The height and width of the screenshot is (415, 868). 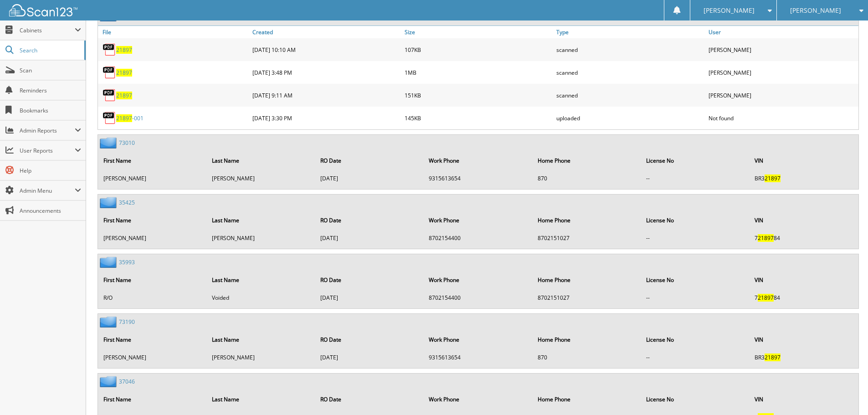 I want to click on td: 8702151027, so click(x=587, y=238).